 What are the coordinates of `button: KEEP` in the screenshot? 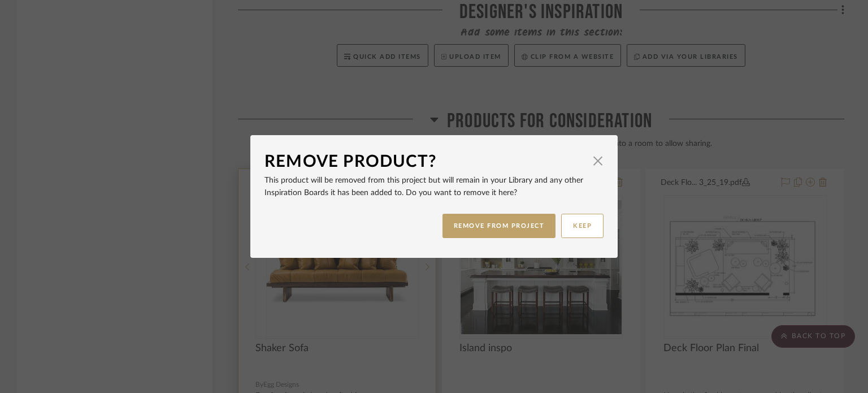 It's located at (582, 226).